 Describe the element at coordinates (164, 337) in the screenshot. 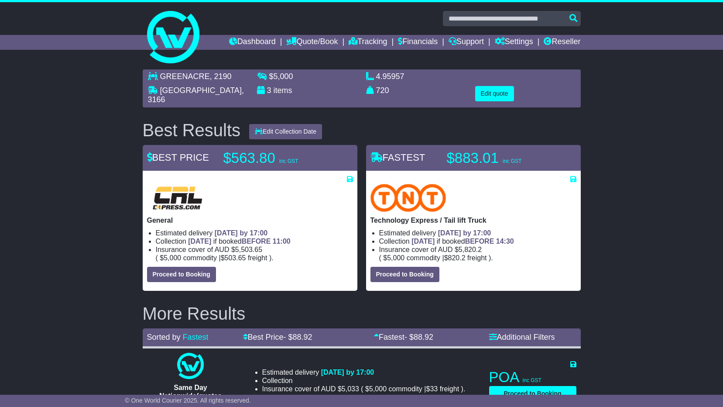

I see `span: Sorted by` at that location.